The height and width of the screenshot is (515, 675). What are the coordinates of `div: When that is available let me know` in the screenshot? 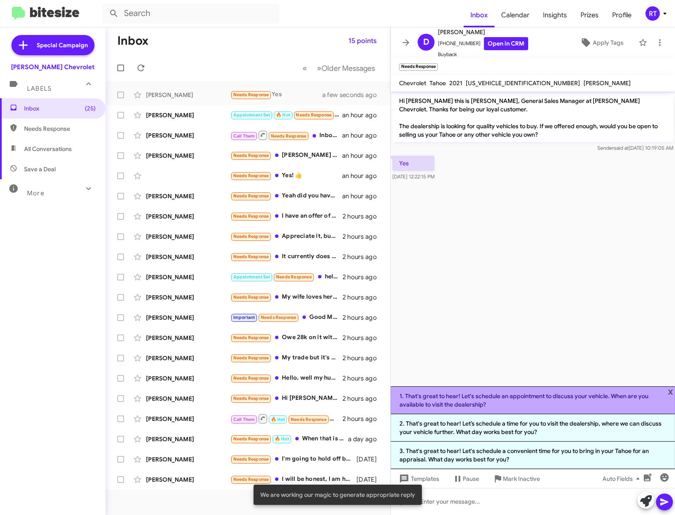 It's located at (289, 439).